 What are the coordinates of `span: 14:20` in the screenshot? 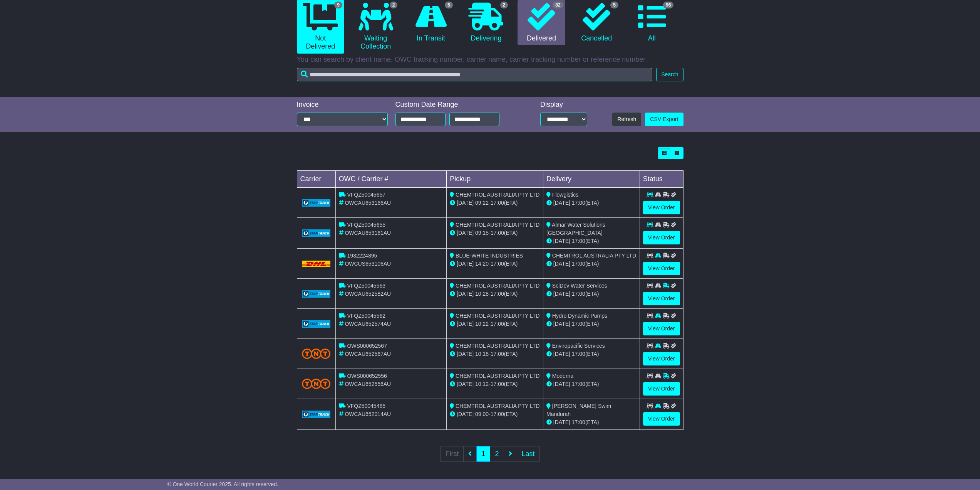 It's located at (481, 264).